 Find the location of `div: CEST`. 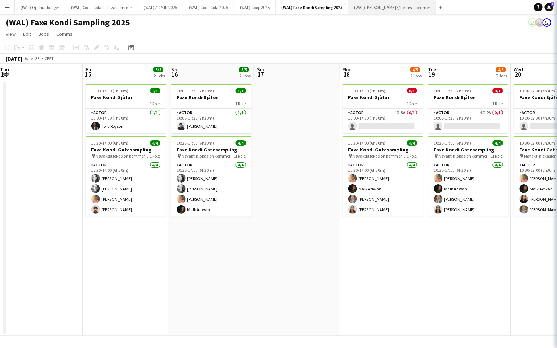

div: CEST is located at coordinates (49, 58).